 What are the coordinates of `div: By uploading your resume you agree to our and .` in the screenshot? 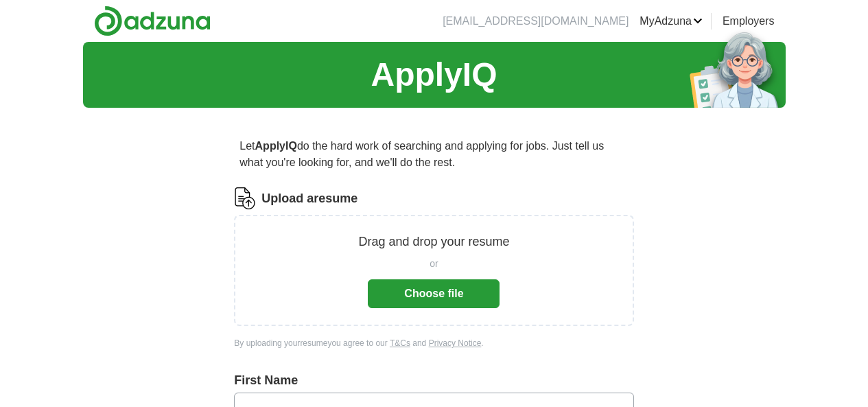 It's located at (433, 343).